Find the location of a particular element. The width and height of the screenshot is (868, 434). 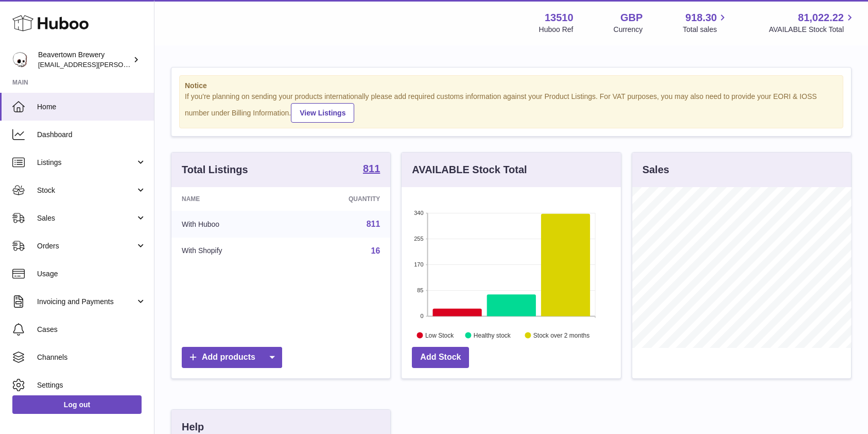

h3: Total Listings is located at coordinates (215, 169).